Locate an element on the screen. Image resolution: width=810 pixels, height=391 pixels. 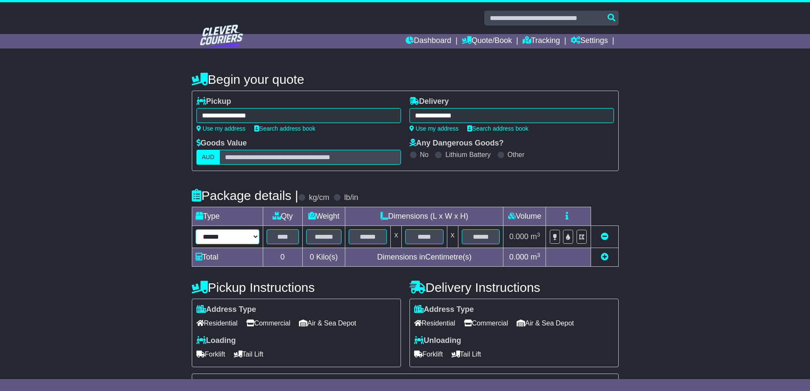
h4: Delivery Instructions is located at coordinates (514, 287).